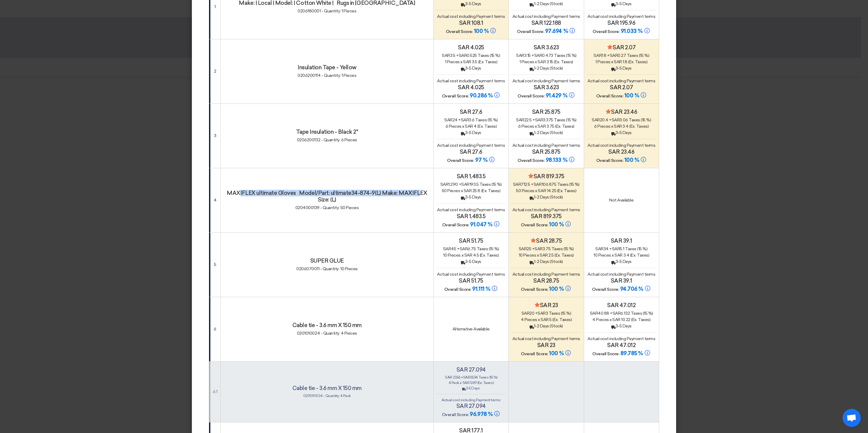  What do you see at coordinates (485, 414) in the screenshot?
I see `span: 96.978 %` at bounding box center [485, 414].